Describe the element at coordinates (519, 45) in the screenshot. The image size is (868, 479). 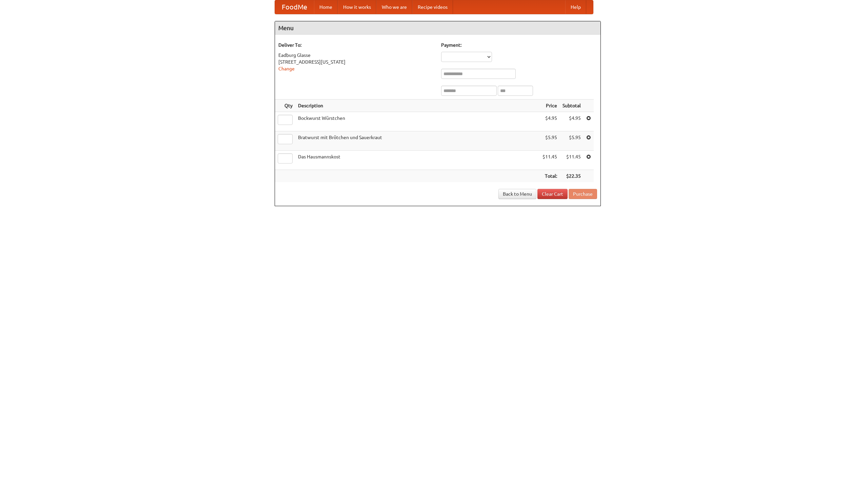
I see `h5: Payment:` at that location.